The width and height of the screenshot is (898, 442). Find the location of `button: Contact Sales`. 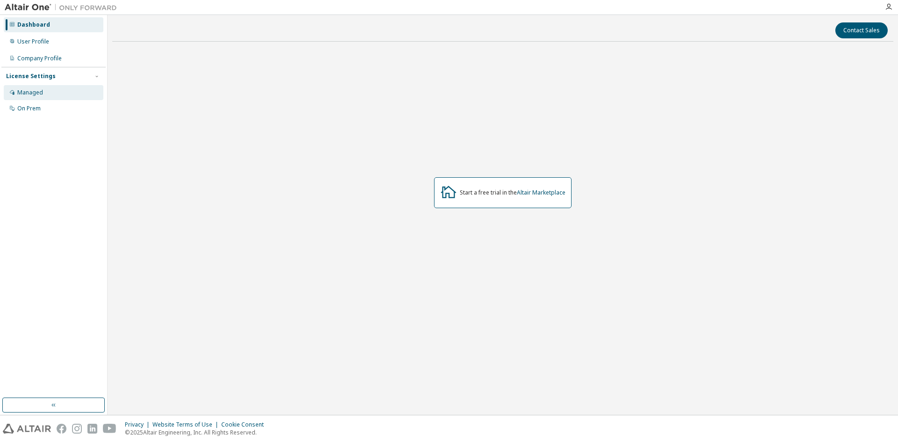

button: Contact Sales is located at coordinates (862, 30).